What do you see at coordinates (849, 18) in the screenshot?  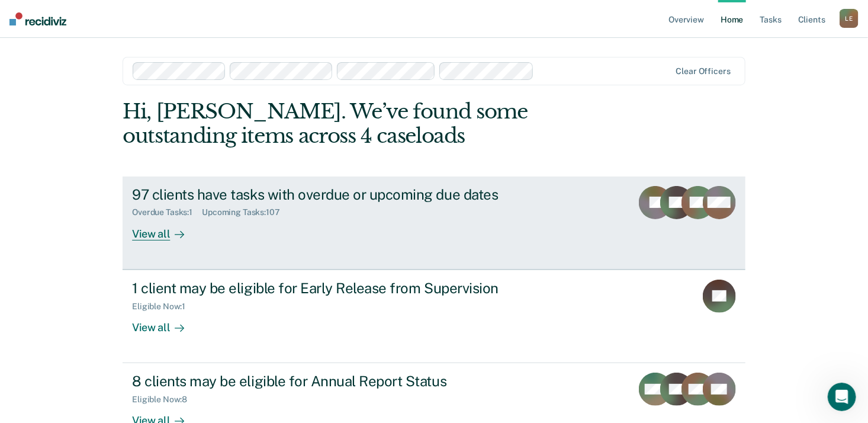 I see `button: LE` at bounding box center [849, 18].